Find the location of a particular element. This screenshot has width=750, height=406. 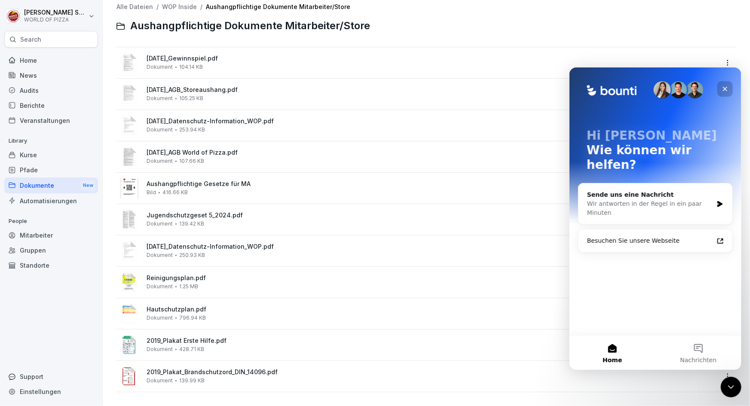

span: 2019_Plakat_Brandschutzord_DIN_14096.pdf is located at coordinates (432, 372).